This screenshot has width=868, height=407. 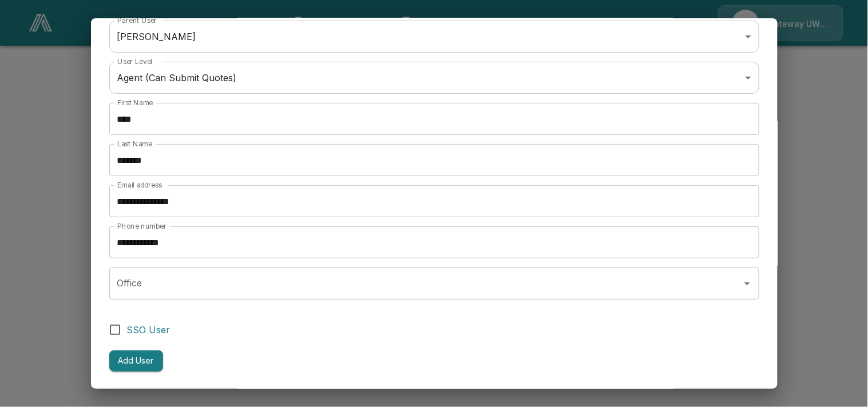 I want to click on label: User Level, so click(x=135, y=61).